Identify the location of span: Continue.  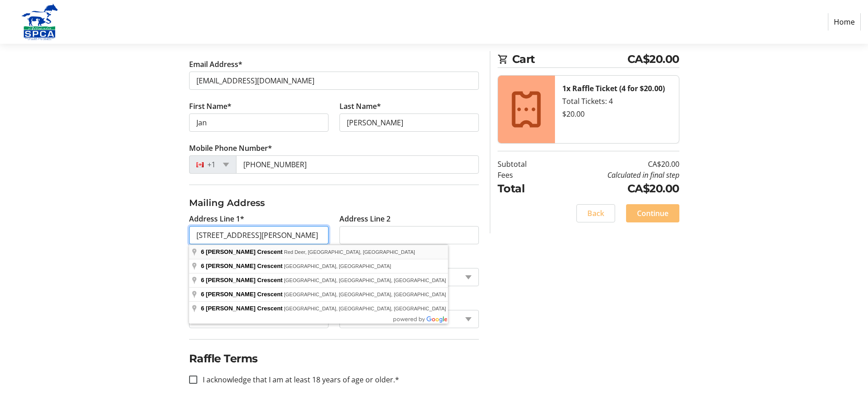
(653, 213).